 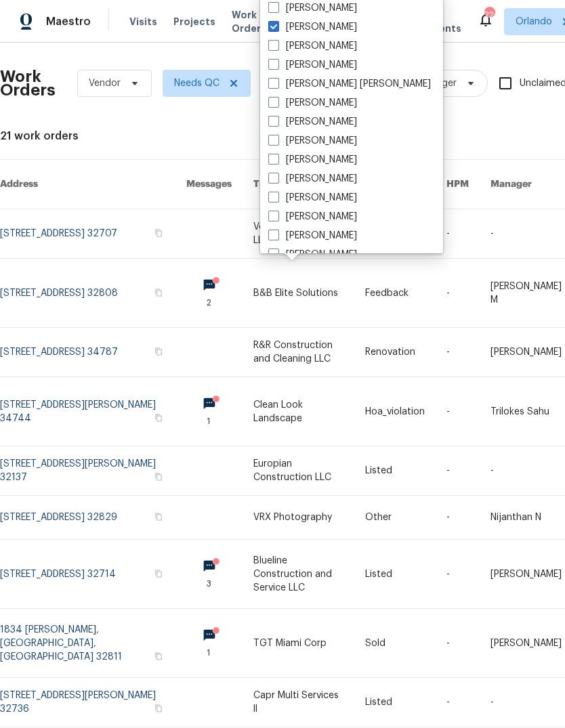 What do you see at coordinates (299, 352) in the screenshot?
I see `td: R&R Construction and Cleaning LLC` at bounding box center [299, 352].